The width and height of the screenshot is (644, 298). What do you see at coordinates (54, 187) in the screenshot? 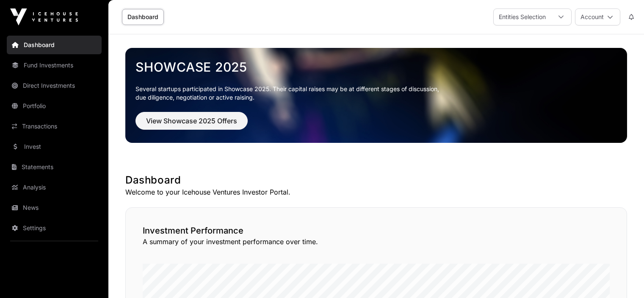
I see `a: Analysis` at bounding box center [54, 187].